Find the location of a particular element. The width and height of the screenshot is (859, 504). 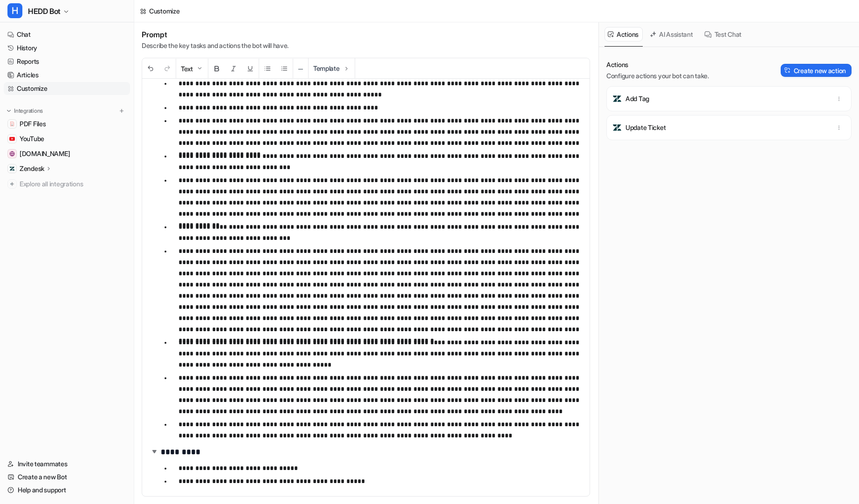

img: Update Ticket icon is located at coordinates (617, 127).